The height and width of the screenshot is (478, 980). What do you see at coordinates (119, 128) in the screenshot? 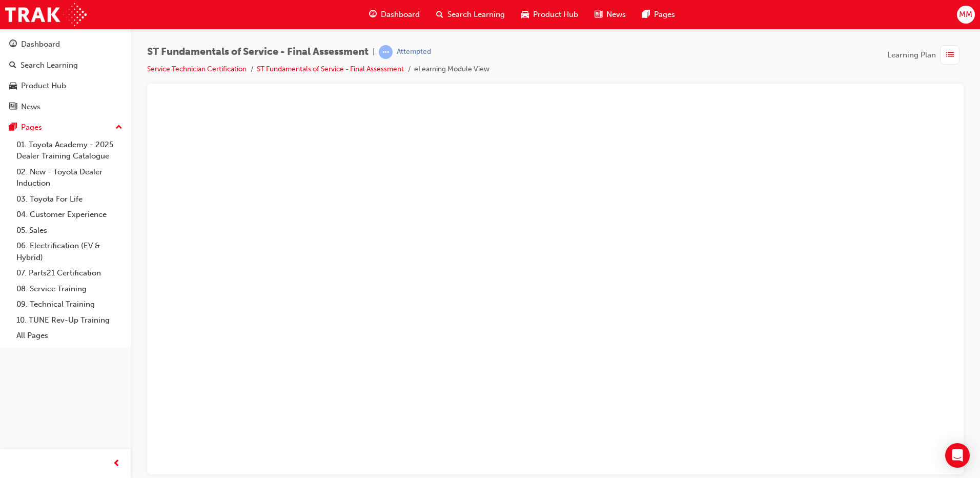
I see `span: up-icon` at bounding box center [119, 128].